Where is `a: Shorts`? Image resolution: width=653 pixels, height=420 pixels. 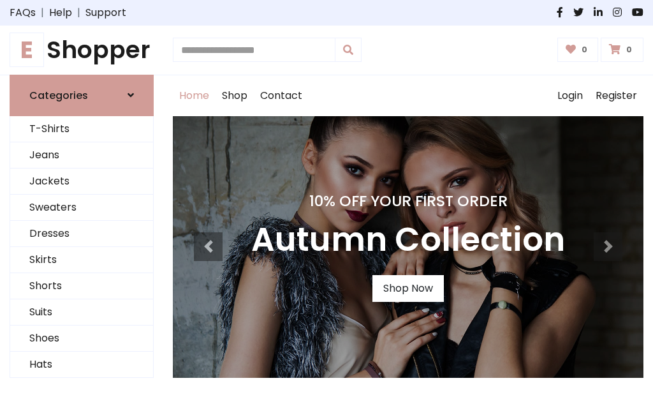 a: Shorts is located at coordinates (82, 286).